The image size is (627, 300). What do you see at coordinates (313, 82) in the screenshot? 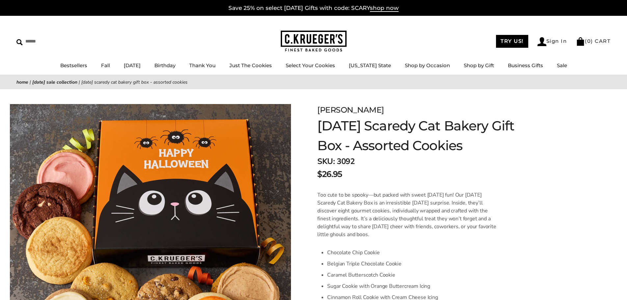
I see `nav: breadcrumbs` at bounding box center [313, 82].